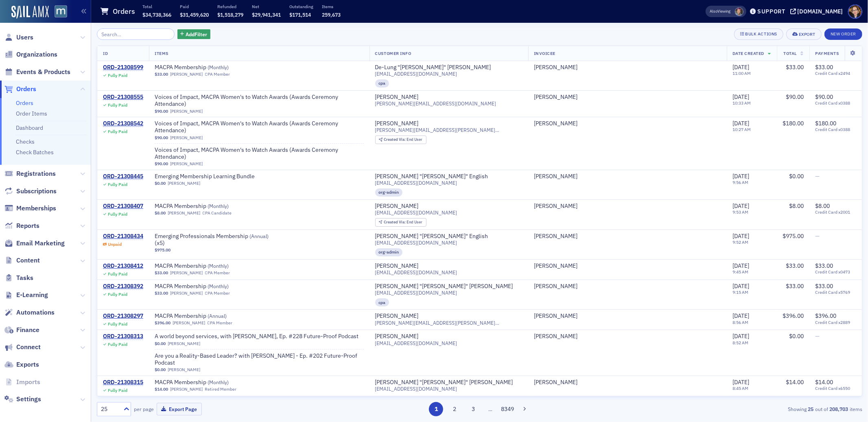  Describe the element at coordinates (827, 53) in the screenshot. I see `span: Payments` at that location.